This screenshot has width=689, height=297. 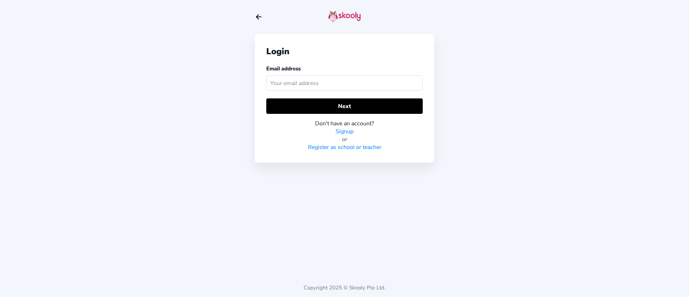 What do you see at coordinates (344, 16) in the screenshot?
I see `img: skooly-logo.png` at bounding box center [344, 16].